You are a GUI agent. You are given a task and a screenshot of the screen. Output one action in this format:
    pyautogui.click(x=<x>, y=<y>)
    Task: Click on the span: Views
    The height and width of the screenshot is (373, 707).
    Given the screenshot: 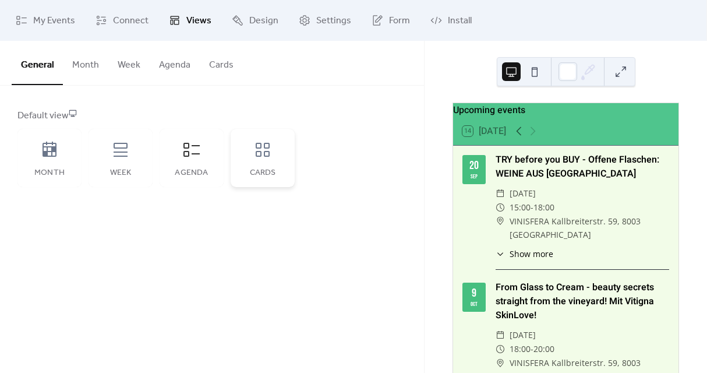 What is the action you would take?
    pyautogui.click(x=199, y=21)
    